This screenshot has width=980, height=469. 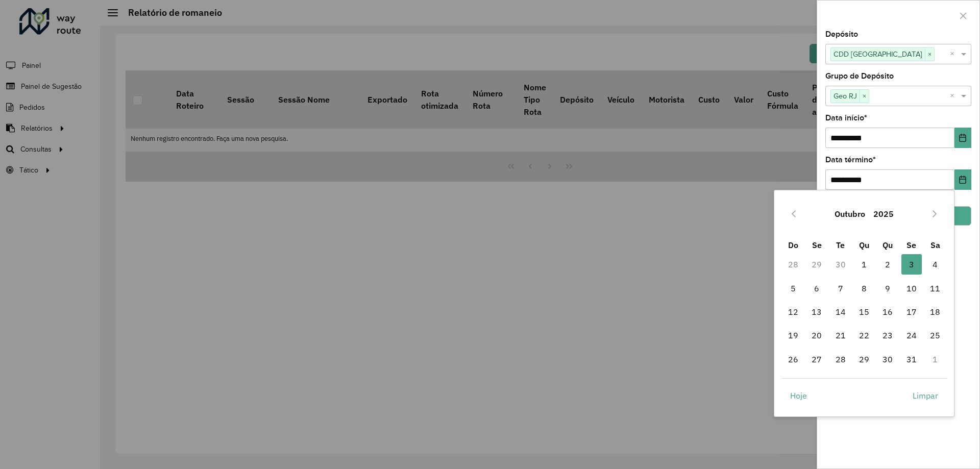 What do you see at coordinates (798, 396) in the screenshot?
I see `button: Hoje` at bounding box center [798, 396].